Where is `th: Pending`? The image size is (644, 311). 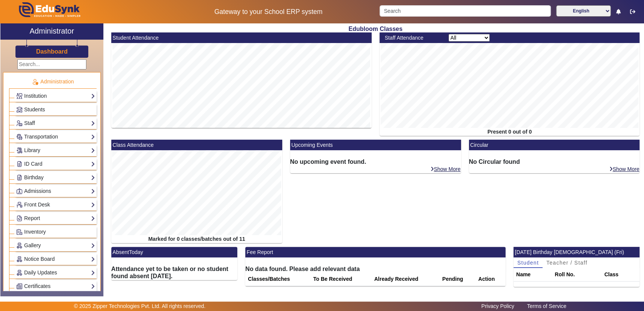 th: Pending is located at coordinates (458, 279).